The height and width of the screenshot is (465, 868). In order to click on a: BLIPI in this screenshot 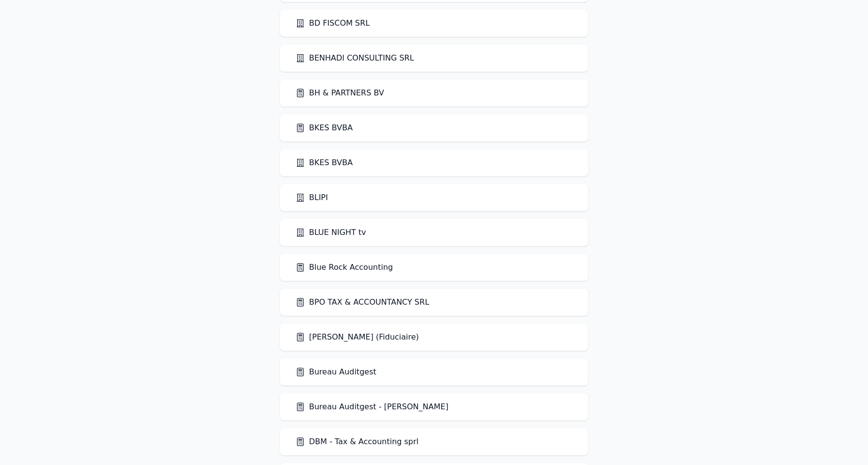, I will do `click(312, 198)`.